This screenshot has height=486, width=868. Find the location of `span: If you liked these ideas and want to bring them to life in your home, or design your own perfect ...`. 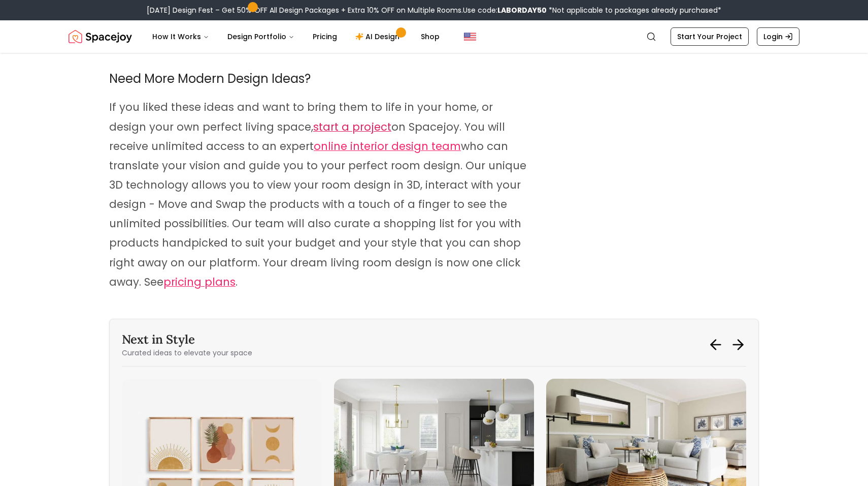

span: If you liked these ideas and want to bring them to life in your home, or design your own perfect ... is located at coordinates (301, 116).